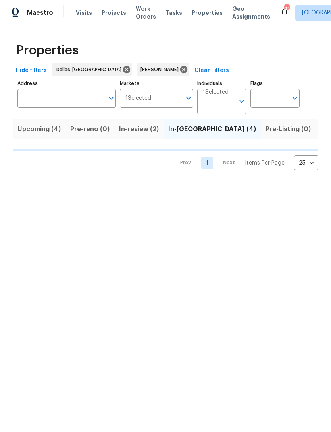 The height and width of the screenshot is (432, 331). What do you see at coordinates (265, 163) in the screenshot?
I see `p: Items Per Page` at bounding box center [265, 163].